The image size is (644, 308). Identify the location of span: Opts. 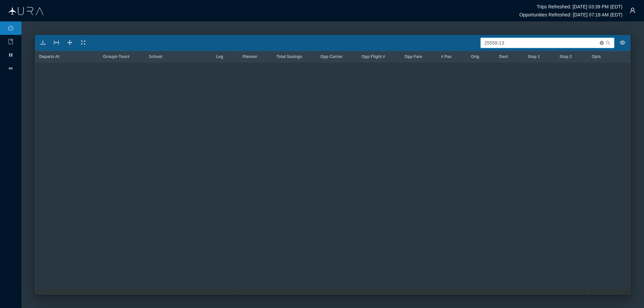
(596, 57).